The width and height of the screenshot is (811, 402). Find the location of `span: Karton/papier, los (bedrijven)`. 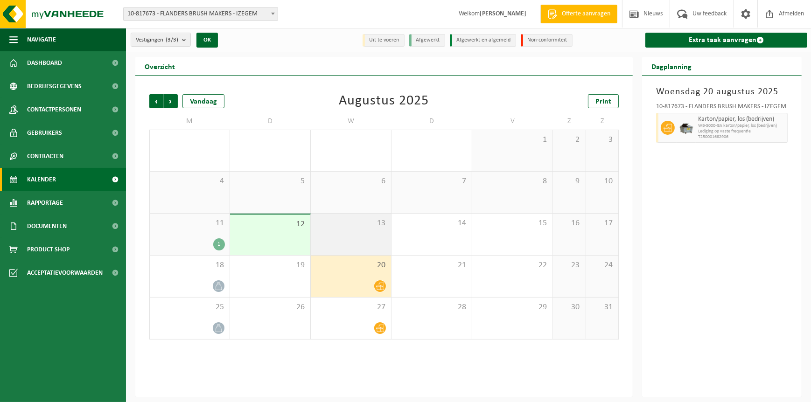

span: Karton/papier, los (bedrijven) is located at coordinates (742, 120).